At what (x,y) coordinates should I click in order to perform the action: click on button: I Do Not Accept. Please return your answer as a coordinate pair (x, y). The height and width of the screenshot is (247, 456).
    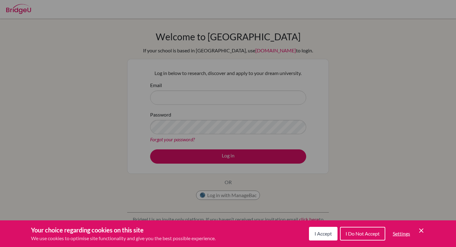
    Looking at the image, I should click on (363, 234).